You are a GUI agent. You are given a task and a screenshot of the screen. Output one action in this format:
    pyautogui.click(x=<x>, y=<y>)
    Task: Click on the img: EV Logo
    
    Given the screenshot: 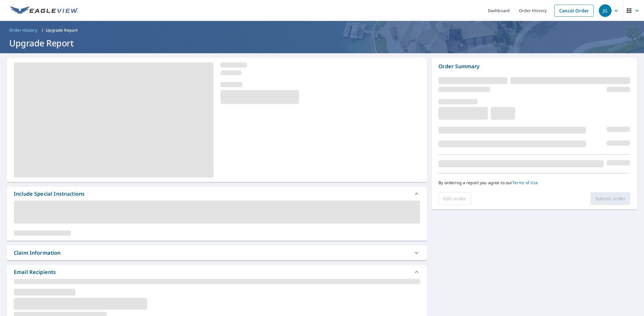 What is the action you would take?
    pyautogui.click(x=44, y=11)
    